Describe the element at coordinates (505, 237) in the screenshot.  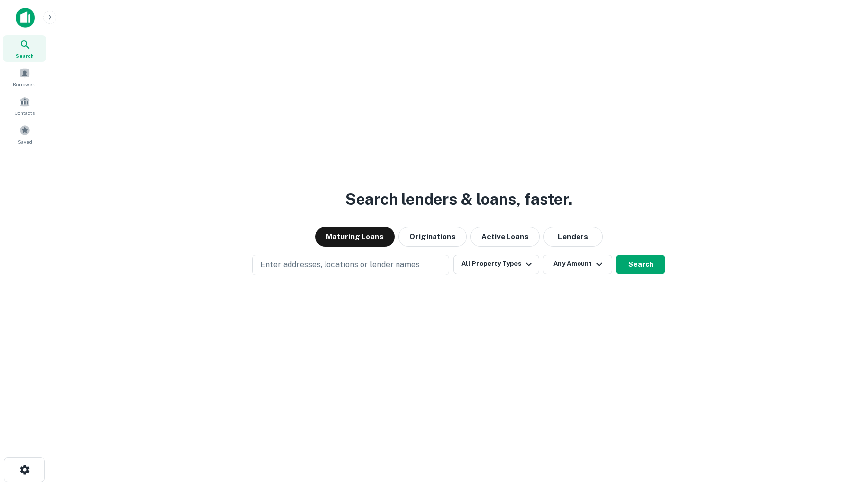
I see `button: Active Loans` at that location.